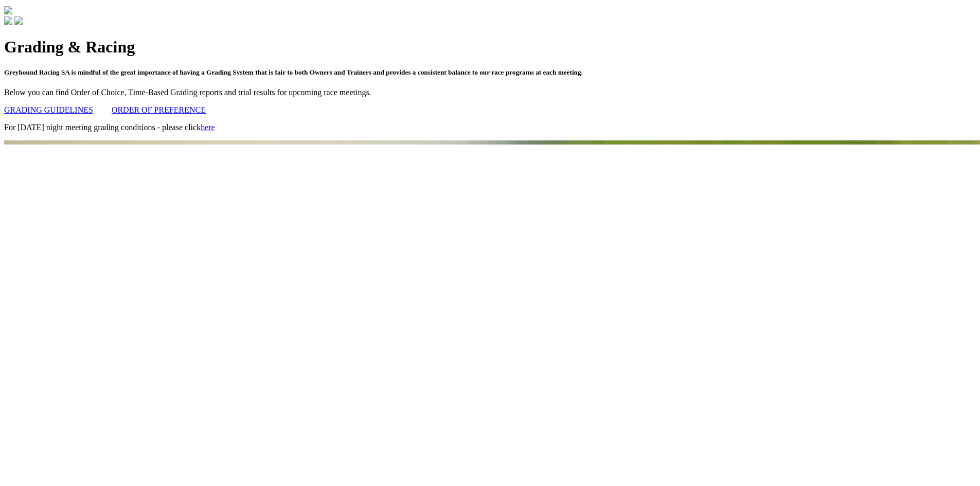 This screenshot has width=980, height=486. Describe the element at coordinates (489, 93) in the screenshot. I see `p: Below you can find Order of Choice, Time-Based Grading reports and trial results for upcoming rac...` at that location.